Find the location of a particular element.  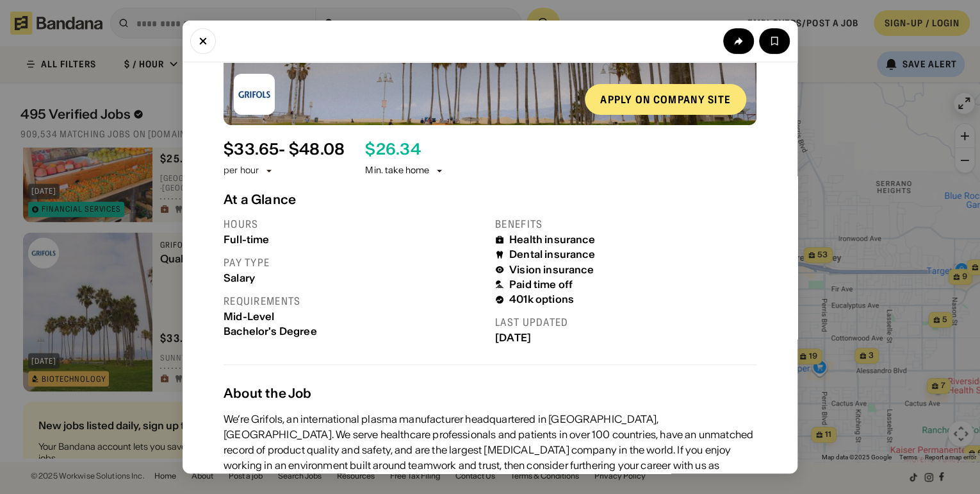

div: Benefits is located at coordinates (626, 224).